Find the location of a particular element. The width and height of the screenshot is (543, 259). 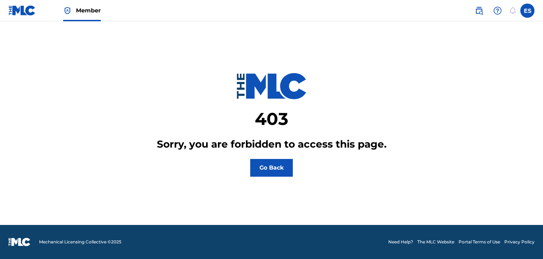

a: Privacy Policy is located at coordinates (519, 242).